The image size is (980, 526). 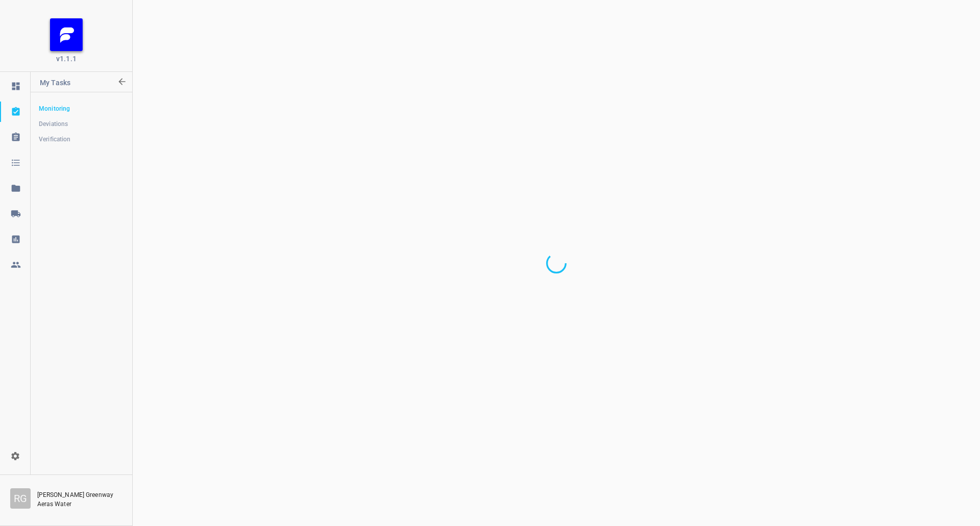 What do you see at coordinates (81, 109) in the screenshot?
I see `a: Monitoring` at bounding box center [81, 109].